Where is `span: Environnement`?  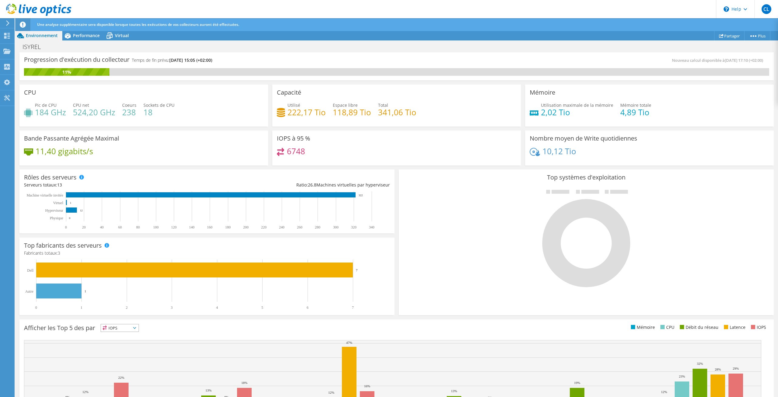 span: Environnement is located at coordinates (42, 35).